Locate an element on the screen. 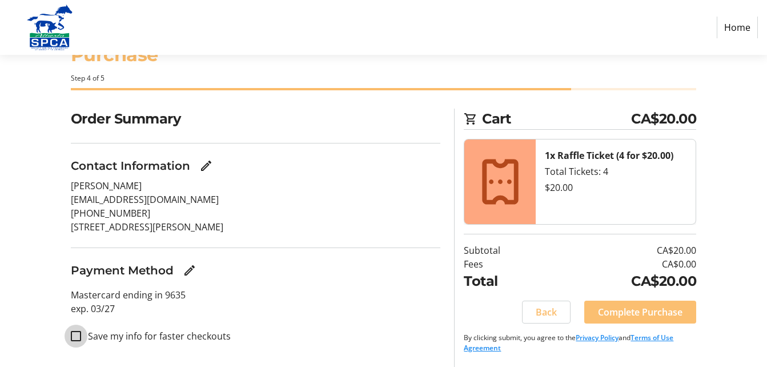 This screenshot has height=367, width=767. button: Complete Purchase is located at coordinates (640, 312).